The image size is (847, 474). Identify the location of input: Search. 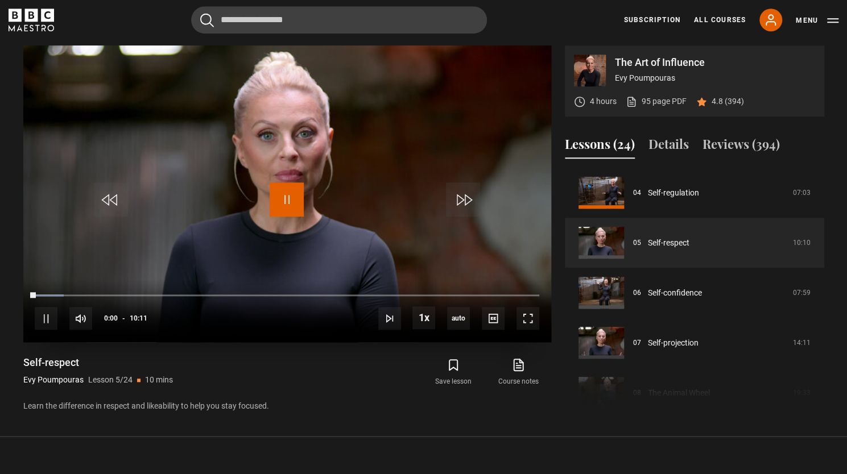
(339, 20).